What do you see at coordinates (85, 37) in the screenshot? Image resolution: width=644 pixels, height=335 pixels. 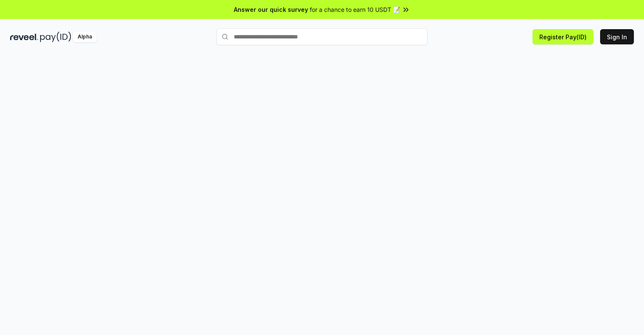 I see `div: Alpha` at bounding box center [85, 37].